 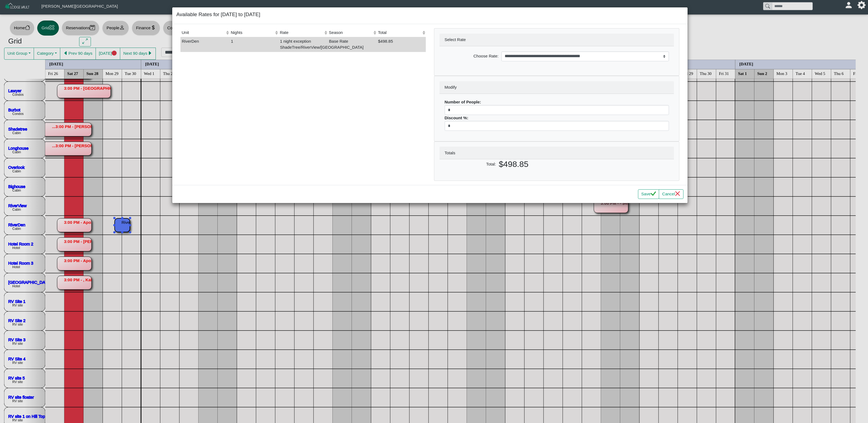 What do you see at coordinates (351, 33) in the screenshot?
I see `div: Season` at bounding box center [351, 33].